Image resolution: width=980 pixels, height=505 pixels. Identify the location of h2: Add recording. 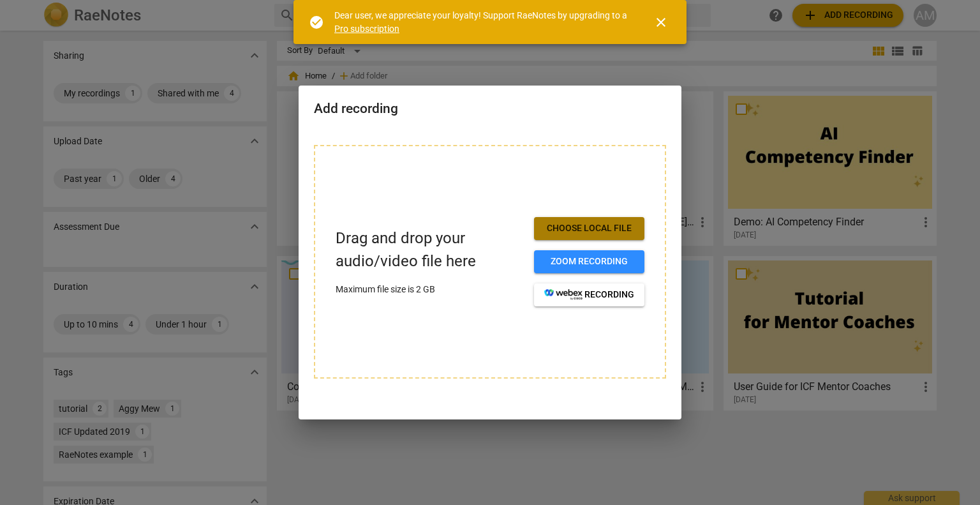
(490, 109).